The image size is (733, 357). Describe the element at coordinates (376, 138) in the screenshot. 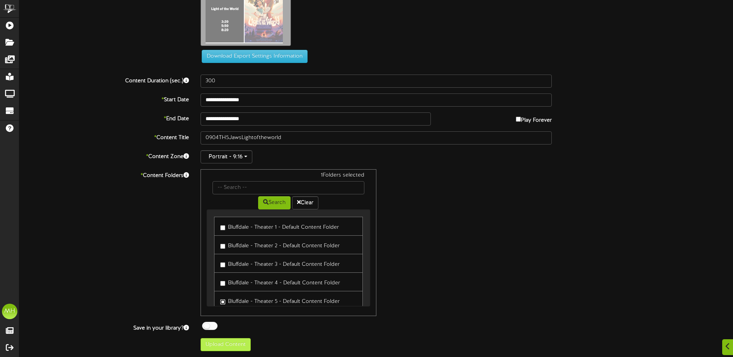

I see `input: Title of this Content` at that location.